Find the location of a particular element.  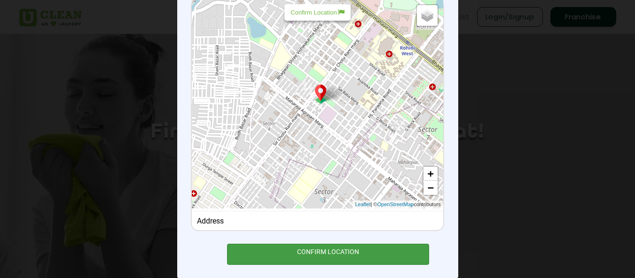

a: Zoom in is located at coordinates (431, 174).